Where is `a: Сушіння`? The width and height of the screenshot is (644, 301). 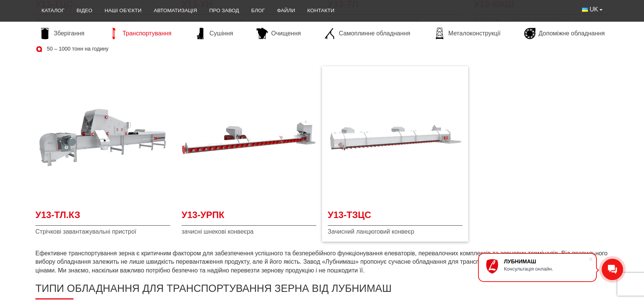 a: Сушіння is located at coordinates (214, 34).